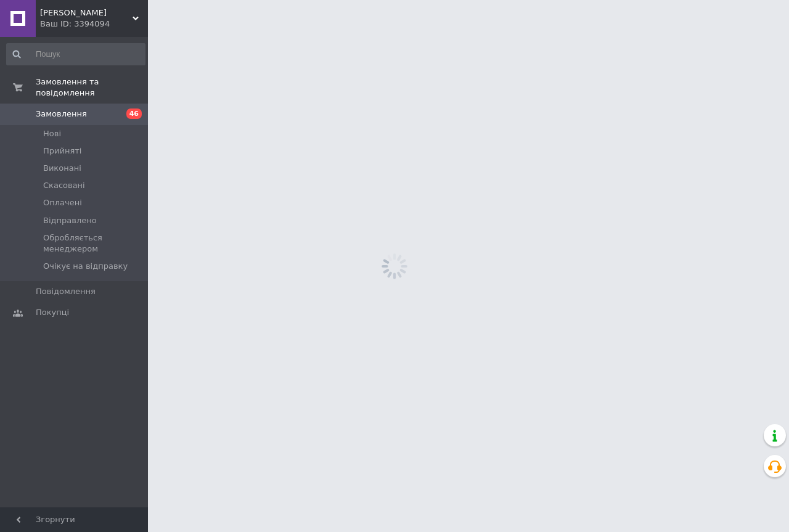  Describe the element at coordinates (62, 168) in the screenshot. I see `span: Виконані` at that location.